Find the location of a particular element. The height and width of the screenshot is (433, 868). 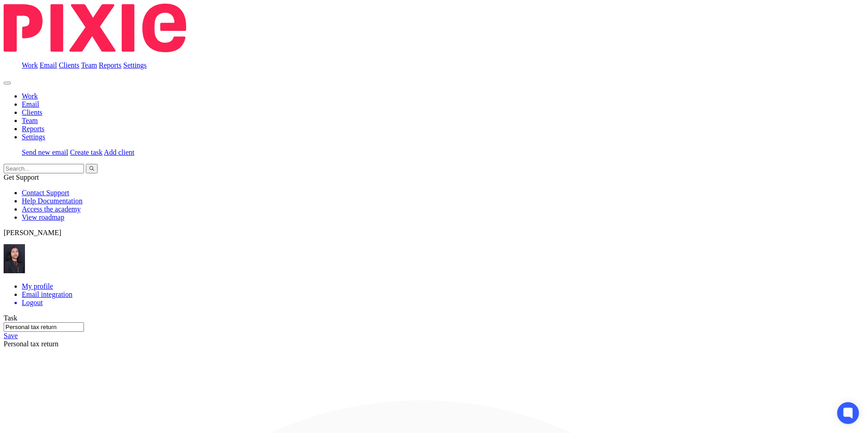

button: Search is located at coordinates (91, 169).